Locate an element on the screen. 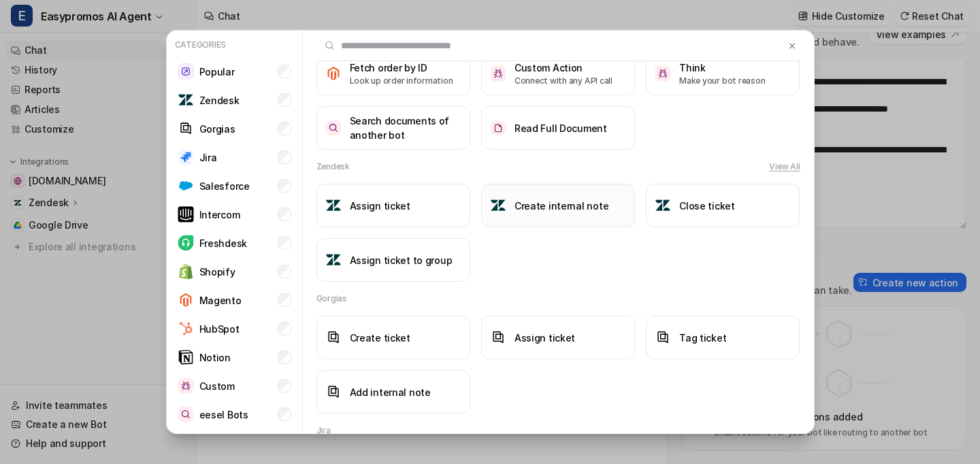  p: HubSpot is located at coordinates (219, 329).